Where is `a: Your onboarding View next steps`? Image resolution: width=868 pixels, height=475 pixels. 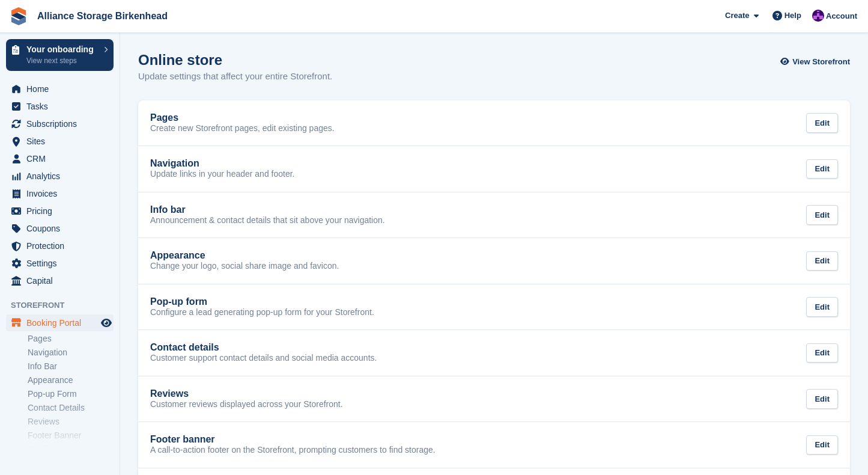
a: Your onboarding View next steps is located at coordinates (59, 55).